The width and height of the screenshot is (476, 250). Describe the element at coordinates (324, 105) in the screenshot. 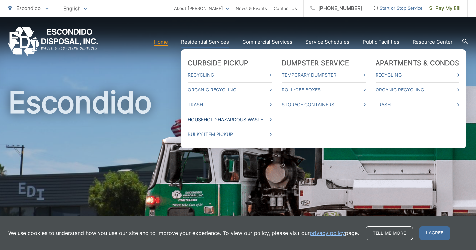

I see `a: Storage Containers` at that location.